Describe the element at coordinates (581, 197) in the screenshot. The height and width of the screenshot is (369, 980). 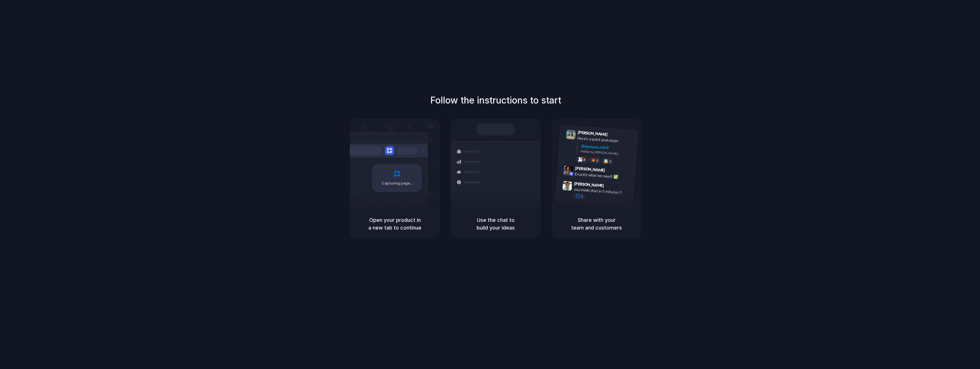
I see `span: 1` at that location.